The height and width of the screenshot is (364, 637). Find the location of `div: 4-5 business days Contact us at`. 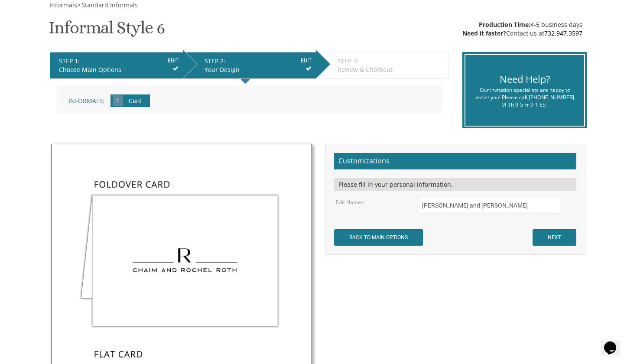

div: 4-5 business days Contact us at is located at coordinates (522, 29).